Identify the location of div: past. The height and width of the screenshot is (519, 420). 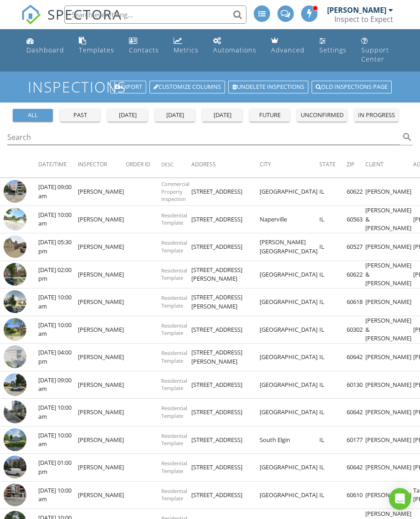
(80, 116).